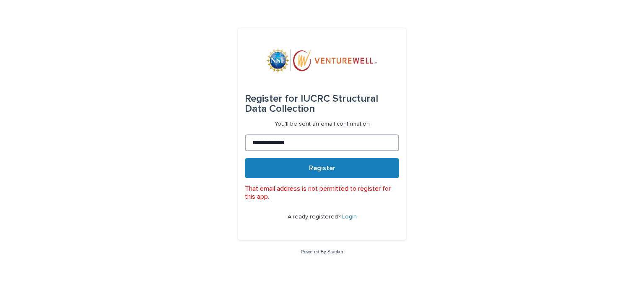  What do you see at coordinates (321, 252) in the screenshot?
I see `a: Powered By Stacker` at bounding box center [321, 252].